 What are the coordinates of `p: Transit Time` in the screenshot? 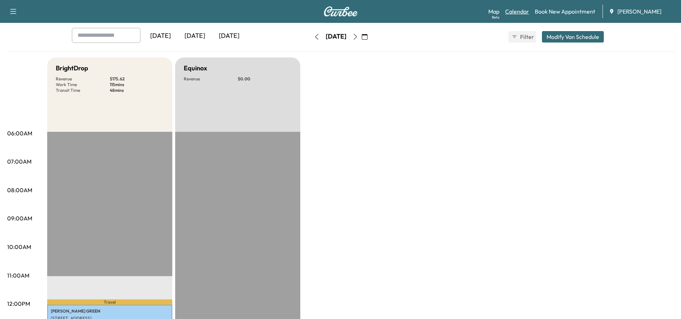 It's located at (83, 90).